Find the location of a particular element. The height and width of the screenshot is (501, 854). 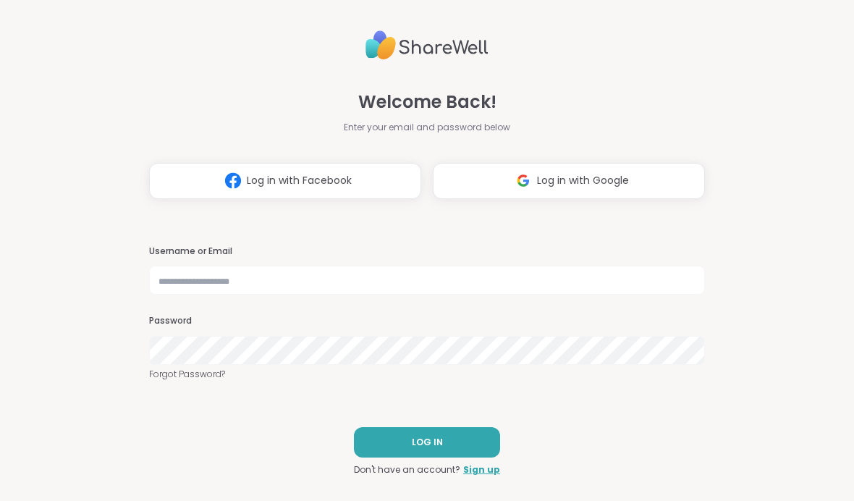

a: Forgot Password? is located at coordinates (427, 374).